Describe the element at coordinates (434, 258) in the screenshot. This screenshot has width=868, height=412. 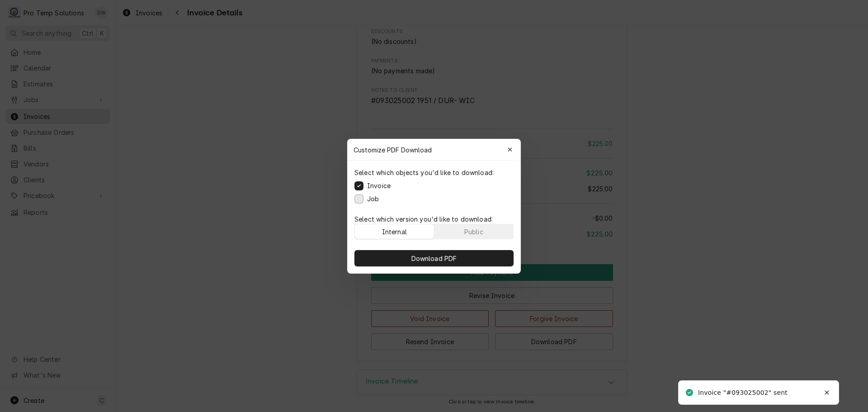
I see `button: Download PDF` at that location.